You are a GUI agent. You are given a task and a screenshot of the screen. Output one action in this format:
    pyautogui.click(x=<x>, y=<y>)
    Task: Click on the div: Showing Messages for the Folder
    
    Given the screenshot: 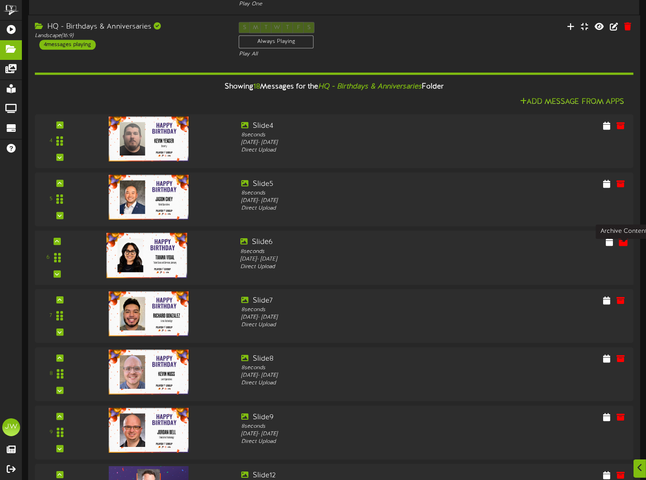 What is the action you would take?
    pyautogui.click(x=334, y=87)
    